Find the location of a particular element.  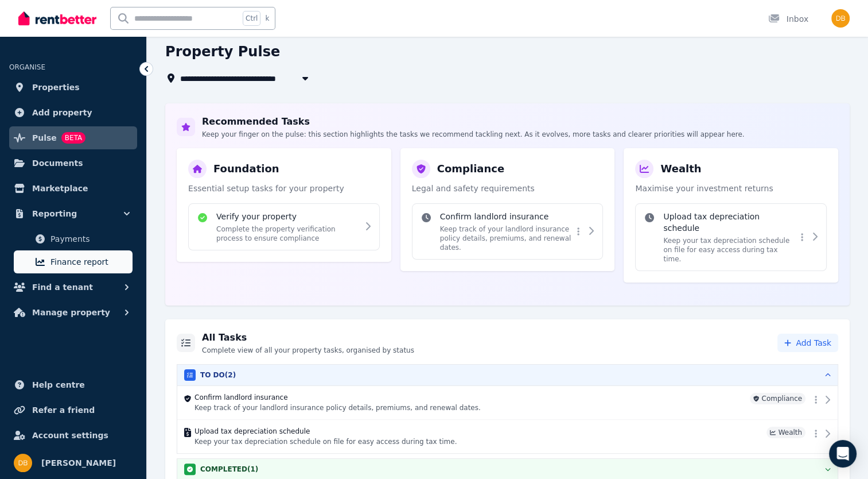

a: Marketplace is located at coordinates (73, 189).